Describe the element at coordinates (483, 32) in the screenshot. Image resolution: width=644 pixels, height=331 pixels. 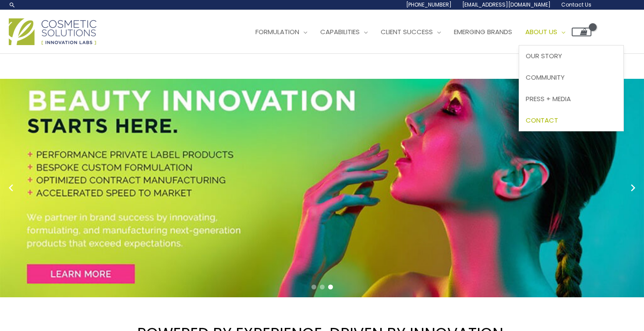
I see `span: Emerging Brands` at that location.